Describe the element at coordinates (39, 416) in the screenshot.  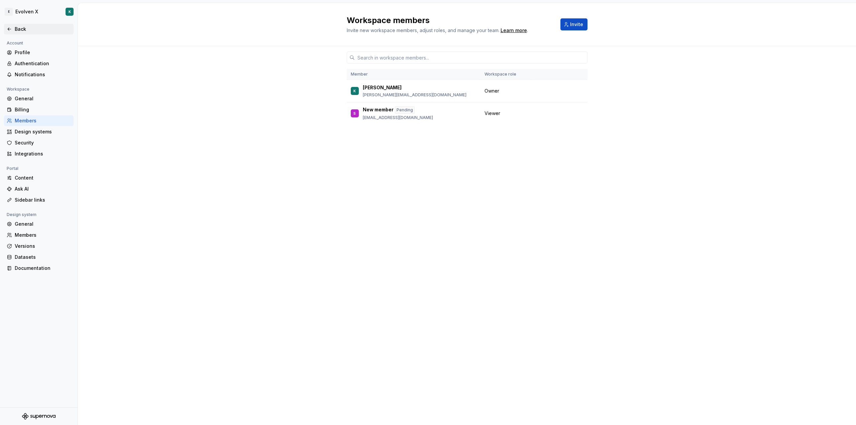
I see `svg: Supernova Logo` at that location.